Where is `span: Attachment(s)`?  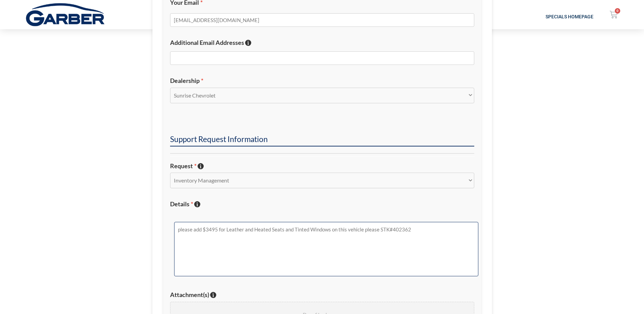 span: Attachment(s) is located at coordinates (190, 295).